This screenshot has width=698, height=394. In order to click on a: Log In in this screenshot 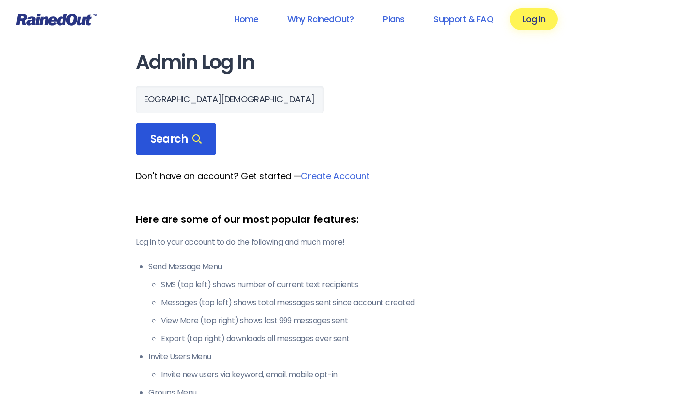, I will do `click(534, 19)`.